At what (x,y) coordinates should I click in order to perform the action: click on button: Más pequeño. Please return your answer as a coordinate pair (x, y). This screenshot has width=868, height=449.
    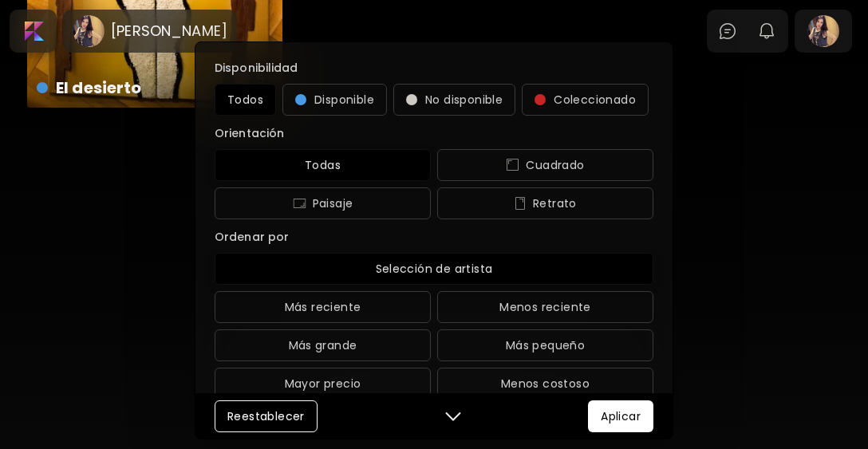
    Looking at the image, I should click on (545, 345).